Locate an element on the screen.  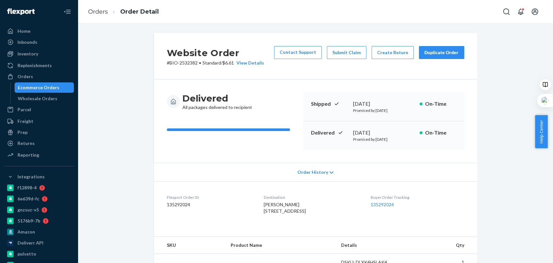
dd: 135292024 is located at coordinates (210, 204).